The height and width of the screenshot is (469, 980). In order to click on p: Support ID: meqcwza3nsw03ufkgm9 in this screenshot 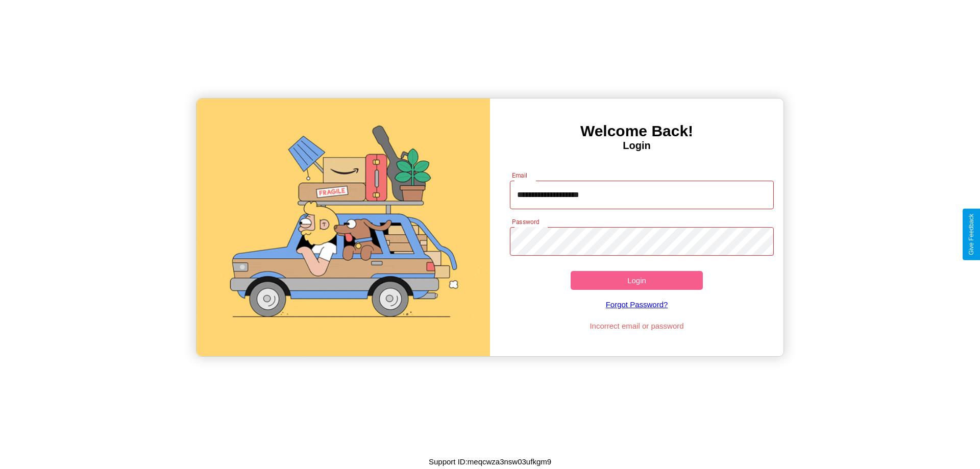, I will do `click(490, 461)`.